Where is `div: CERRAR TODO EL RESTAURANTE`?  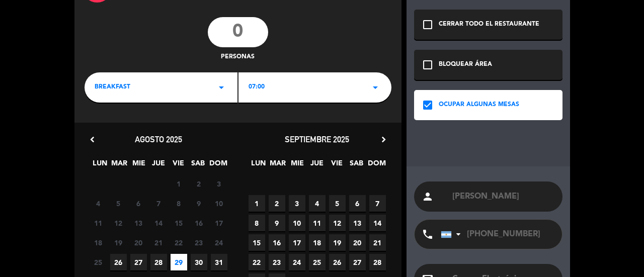
div: CERRAR TODO EL RESTAURANTE is located at coordinates (489, 25).